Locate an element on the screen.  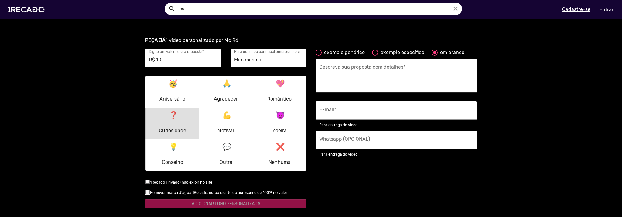
button: Nenhuma is located at coordinates (280, 155).